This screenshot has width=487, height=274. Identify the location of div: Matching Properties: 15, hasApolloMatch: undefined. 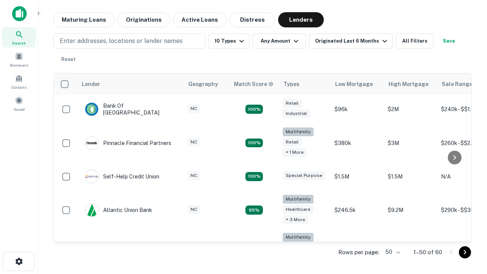
(254, 109).